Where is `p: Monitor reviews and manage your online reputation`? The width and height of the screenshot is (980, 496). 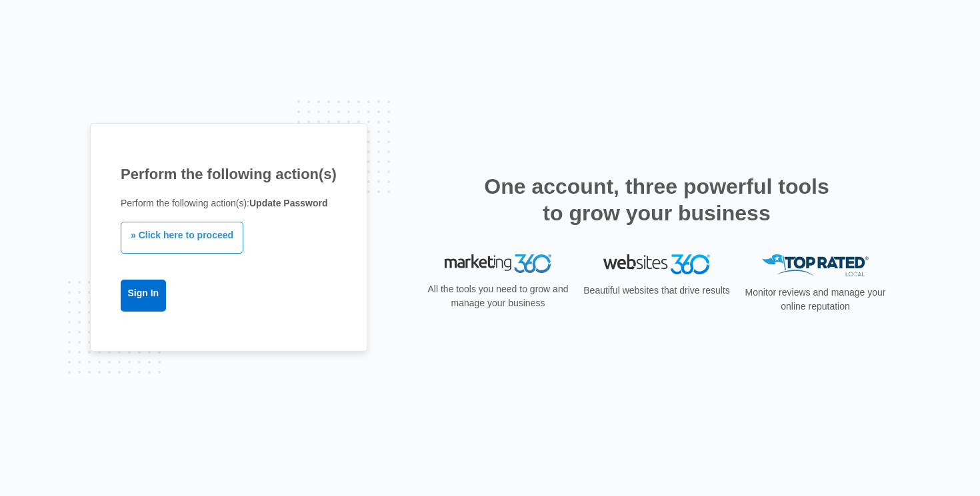
p: Monitor reviews and manage your online reputation is located at coordinates (815, 300).